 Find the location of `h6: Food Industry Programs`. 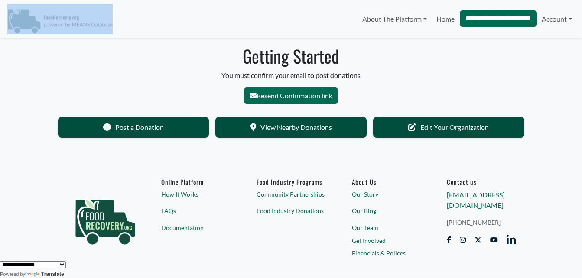

h6: Food Industry Programs is located at coordinates (291, 182).